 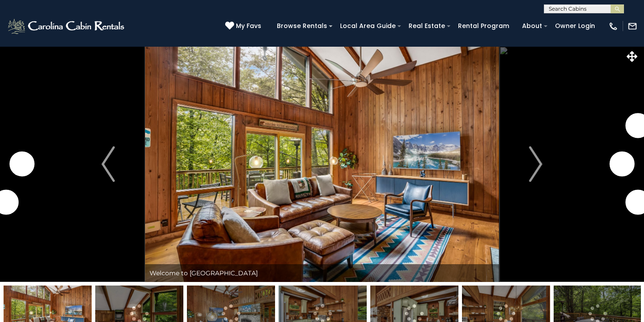 I want to click on button: Next, so click(x=536, y=164).